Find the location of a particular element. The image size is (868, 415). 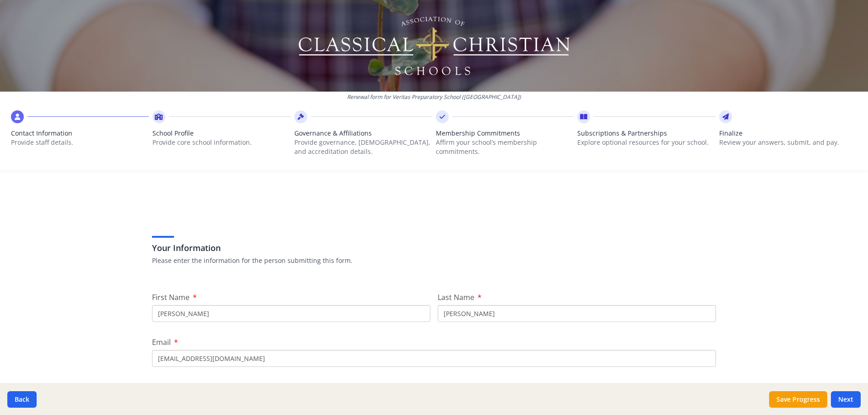

span: School Profile is located at coordinates (221, 133).